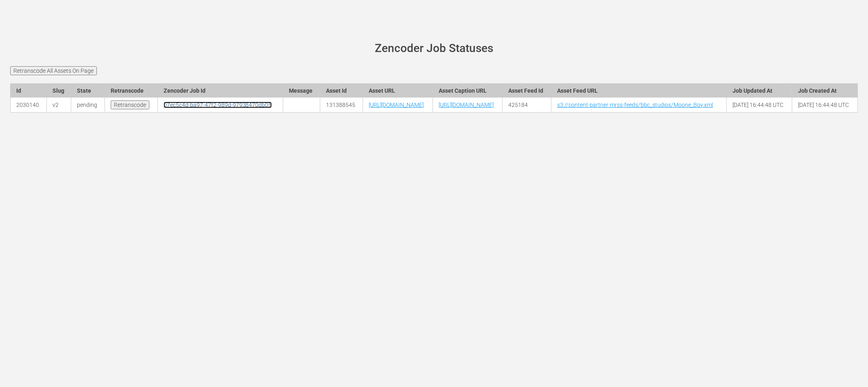 Image resolution: width=868 pixels, height=387 pixels. Describe the element at coordinates (341, 105) in the screenshot. I see `td: 131388545` at that location.